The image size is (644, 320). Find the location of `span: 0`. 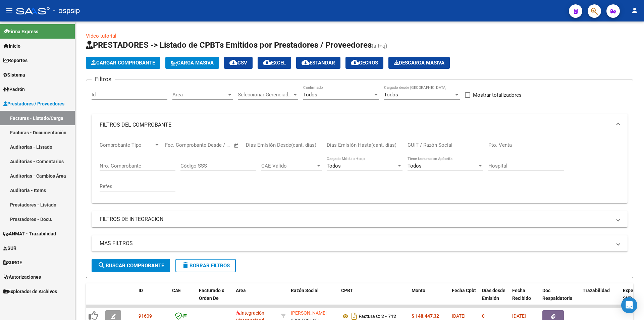

span: 0 is located at coordinates (483, 316).